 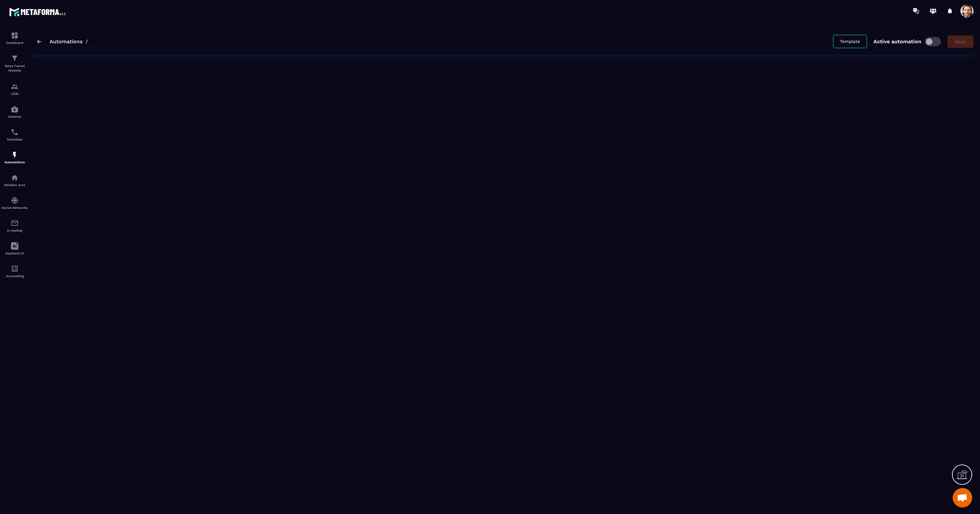 I want to click on a: Assistant AI, so click(x=14, y=248).